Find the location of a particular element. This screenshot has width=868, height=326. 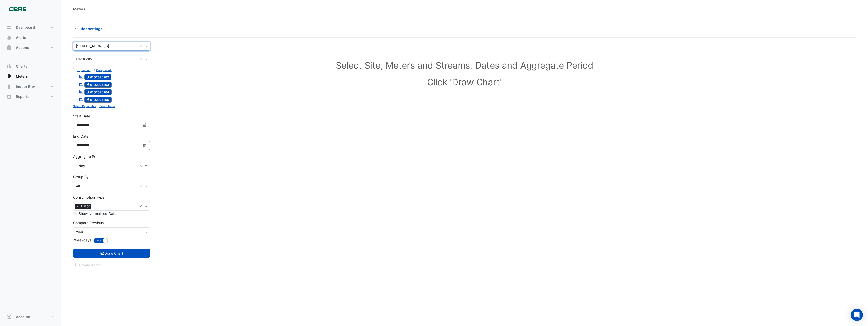

label: Group By is located at coordinates (81, 177).